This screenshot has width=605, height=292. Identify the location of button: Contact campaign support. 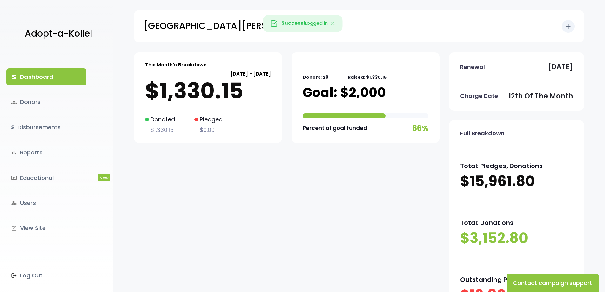
(553, 283).